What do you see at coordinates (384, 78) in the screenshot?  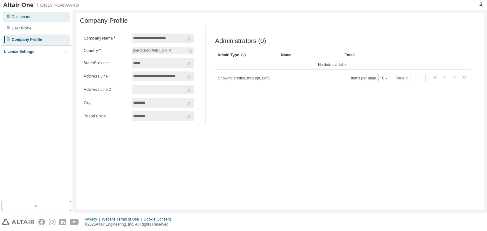 I see `button: 10` at bounding box center [384, 78].